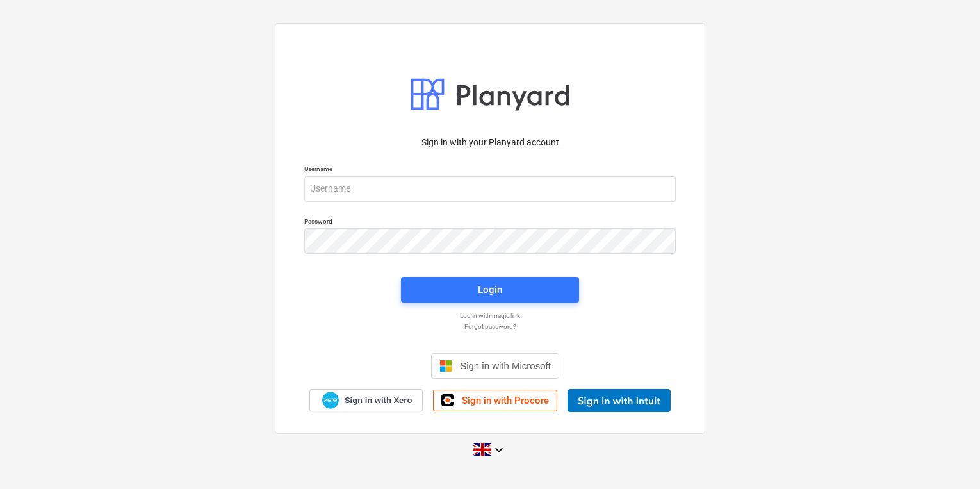 This screenshot has height=489, width=980. Describe the element at coordinates (495, 400) in the screenshot. I see `a: Sign in with Procore` at that location.